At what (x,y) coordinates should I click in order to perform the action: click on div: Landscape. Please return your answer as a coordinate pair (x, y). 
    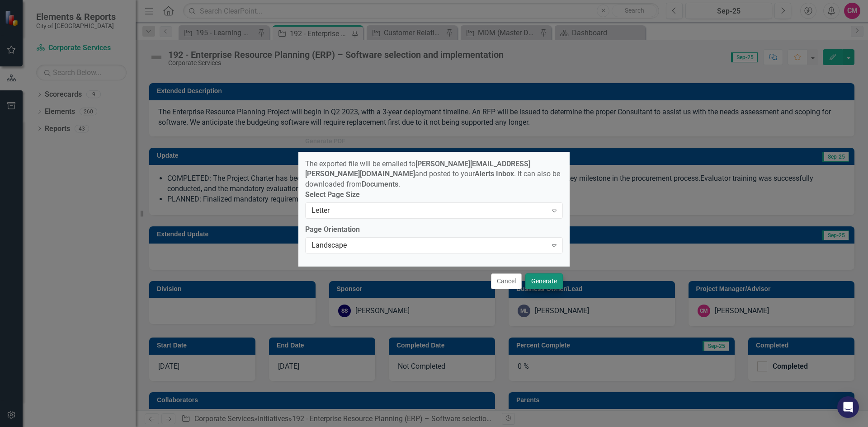
    Looking at the image, I should click on (429, 245).